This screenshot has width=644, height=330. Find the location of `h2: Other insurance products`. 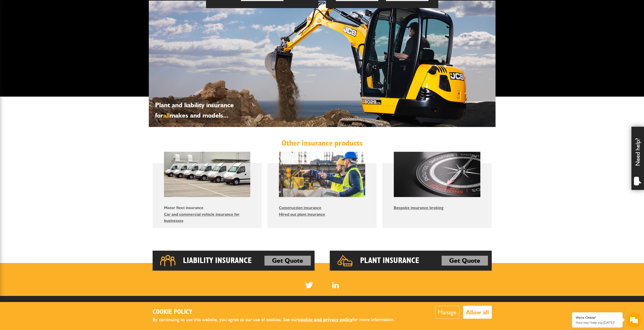

h2: Other insurance products is located at coordinates (322, 143).